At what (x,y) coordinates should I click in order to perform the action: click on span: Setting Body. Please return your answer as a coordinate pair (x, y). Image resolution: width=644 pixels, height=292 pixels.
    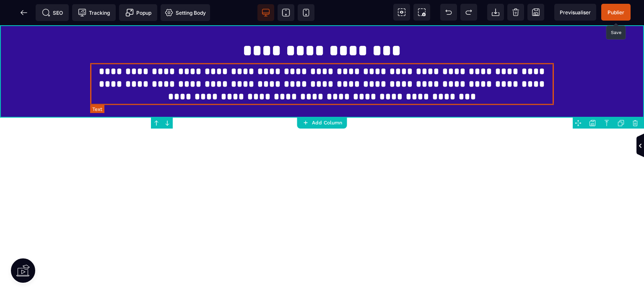
    Looking at the image, I should click on (185, 12).